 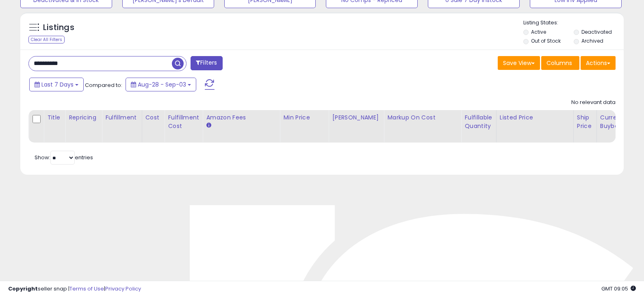 What do you see at coordinates (241, 117) in the screenshot?
I see `div: Amazon Fees` at bounding box center [241, 117].